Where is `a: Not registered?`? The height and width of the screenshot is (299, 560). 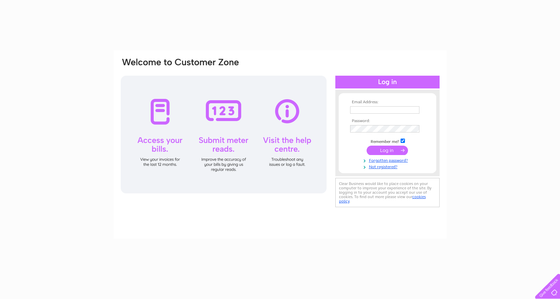
a: Not registered? is located at coordinates (388, 166).